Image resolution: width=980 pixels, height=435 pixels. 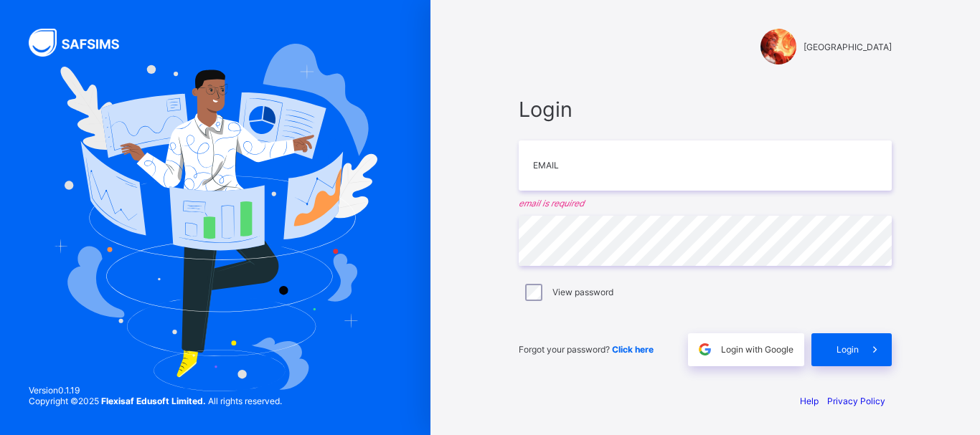 I want to click on em: email is required, so click(x=706, y=203).